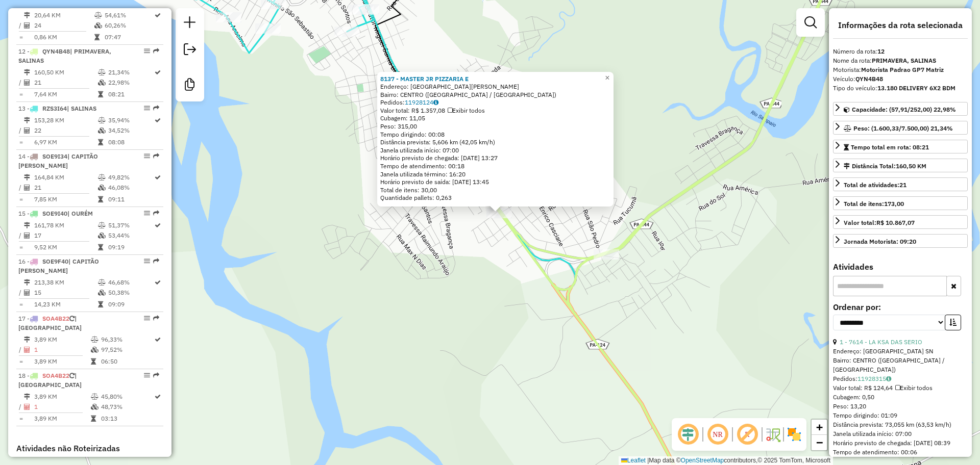 This screenshot has width=980, height=465. I want to click on div: Pedidos:, so click(495, 102).